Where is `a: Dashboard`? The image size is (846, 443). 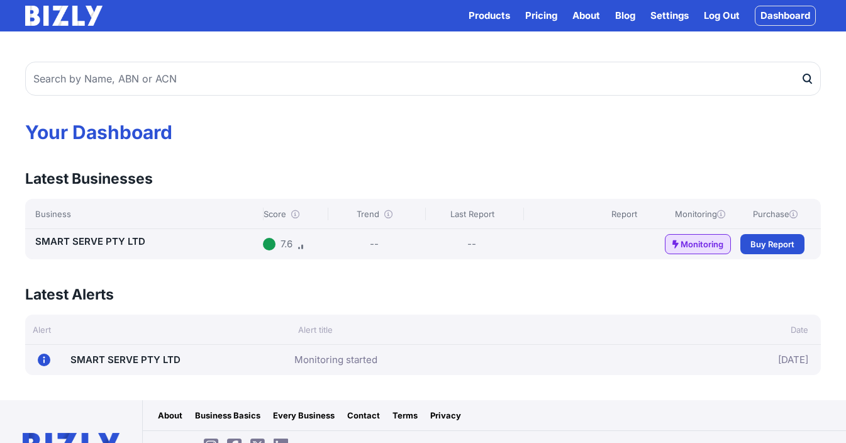 a: Dashboard is located at coordinates (785, 16).